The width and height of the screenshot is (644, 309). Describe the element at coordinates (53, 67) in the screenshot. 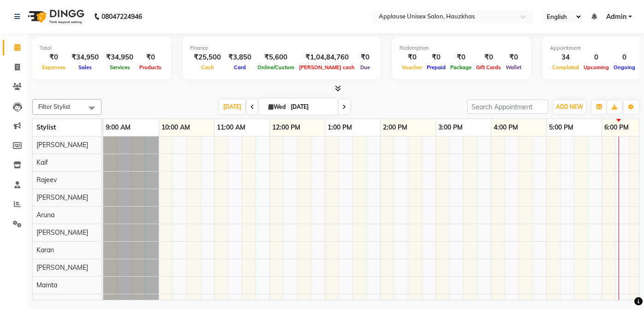

I see `span: Expenses` at that location.